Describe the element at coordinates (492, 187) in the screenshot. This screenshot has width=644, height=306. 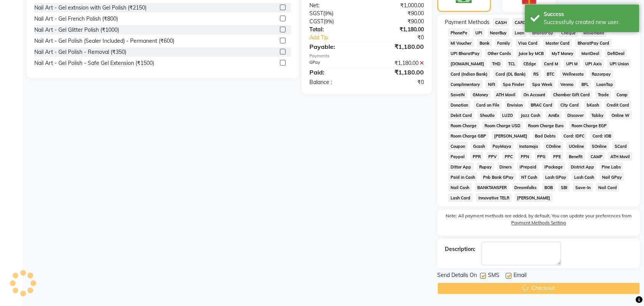
I see `span: BANKTANSFER` at that location.